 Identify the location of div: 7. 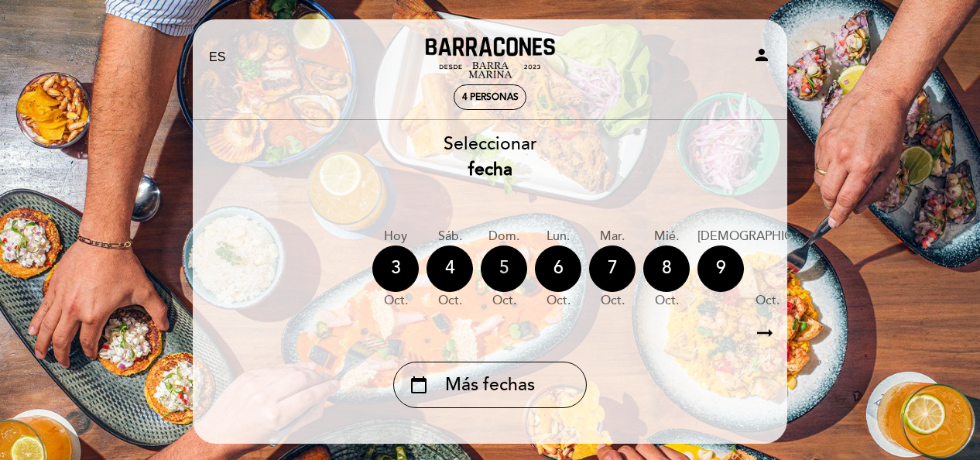
(612, 268).